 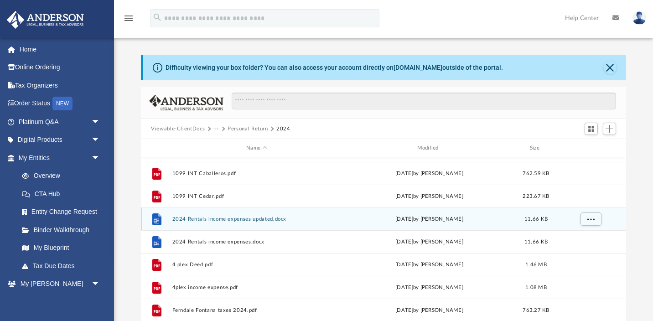 What do you see at coordinates (610, 67) in the screenshot?
I see `button: Close` at bounding box center [610, 67].